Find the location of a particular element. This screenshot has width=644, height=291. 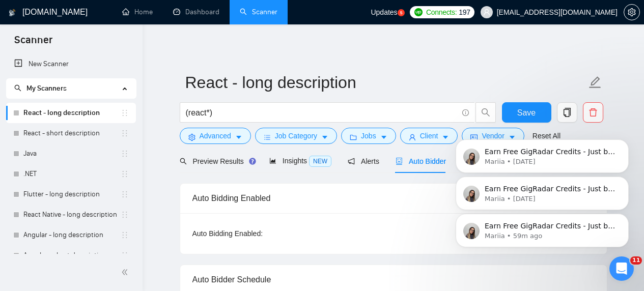

p: Message from Mariia, sent 59m ago is located at coordinates (110, 162).